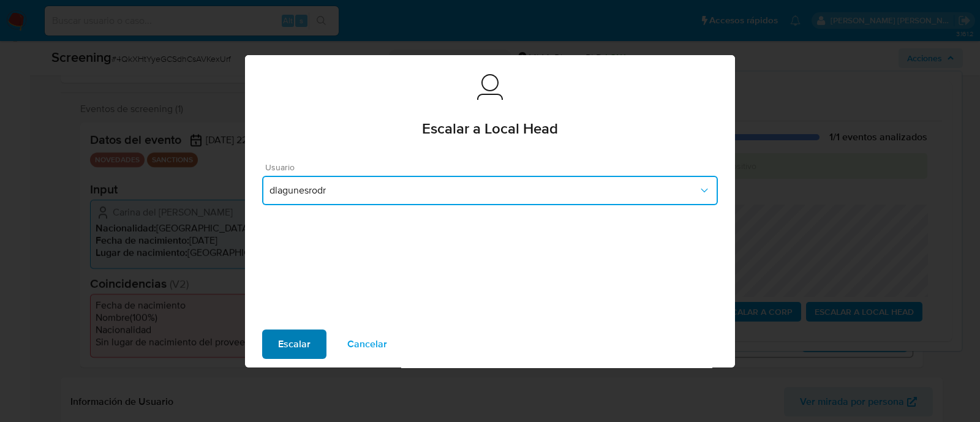  I want to click on span: Usuario, so click(493, 167).